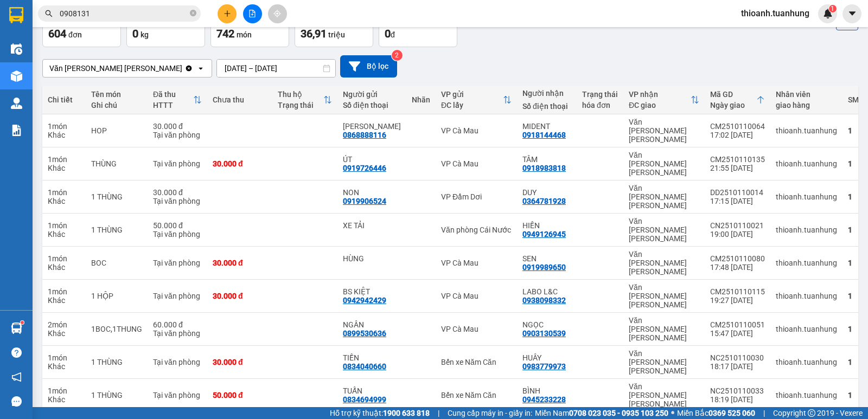 Image resolution: width=868 pixels, height=419 pixels. I want to click on div: Mã GD, so click(733, 94).